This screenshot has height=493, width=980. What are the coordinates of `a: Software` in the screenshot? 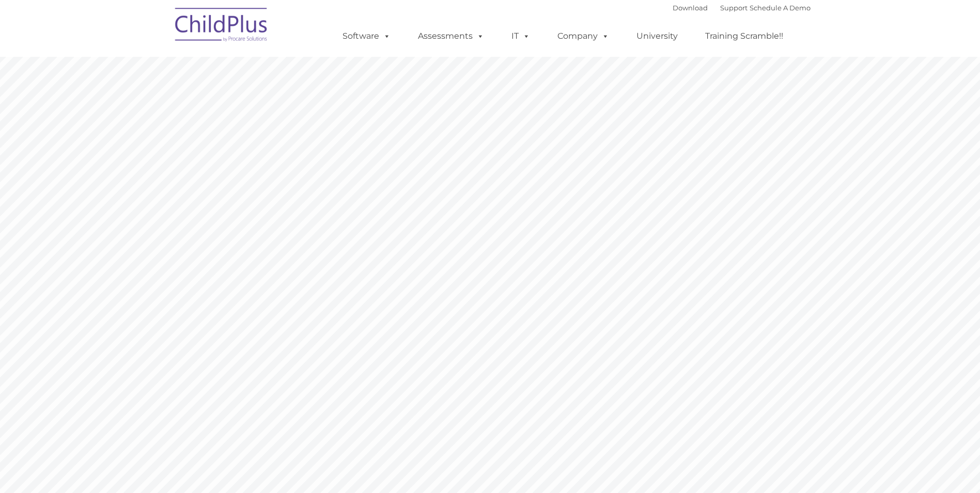 It's located at (366, 36).